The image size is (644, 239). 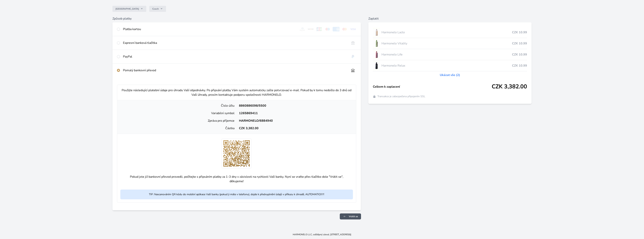 What do you see at coordinates (237, 153) in the screenshot?
I see `img: x9mdcUbPaFNJAAAAABJRU5ErkJggg==` at bounding box center [237, 153].